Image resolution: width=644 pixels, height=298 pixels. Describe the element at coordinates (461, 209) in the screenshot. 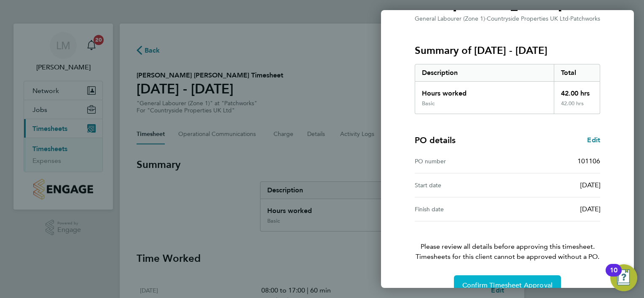

I see `div: Finish date` at that location.